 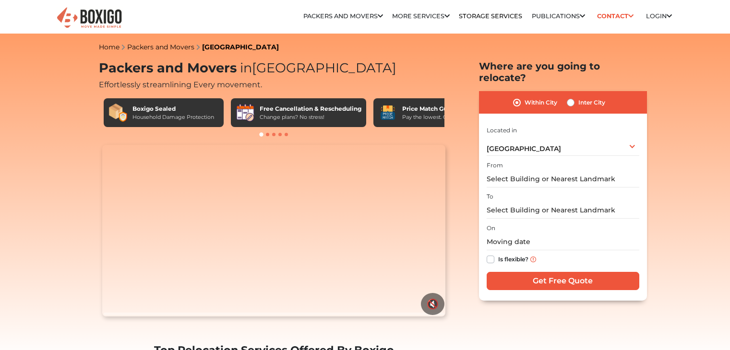 I want to click on img: Free Cancellation & Rescheduling, so click(x=245, y=113).